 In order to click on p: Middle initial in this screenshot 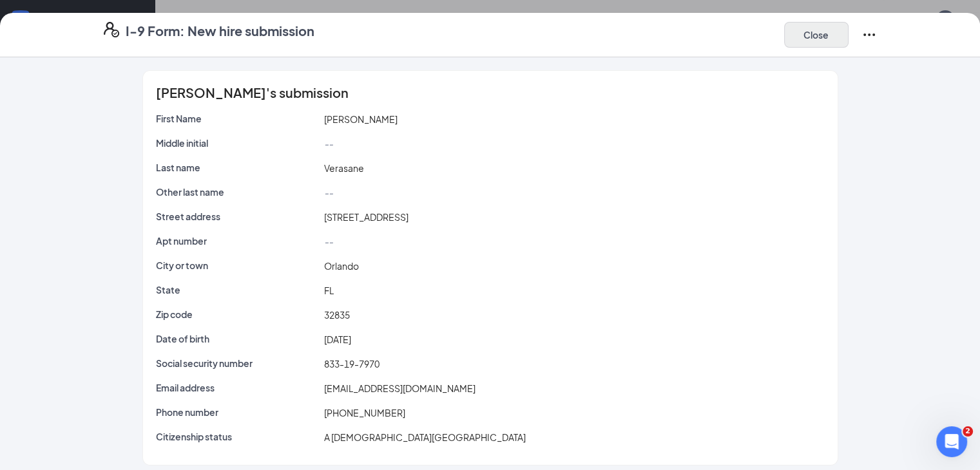, I will do `click(238, 143)`.